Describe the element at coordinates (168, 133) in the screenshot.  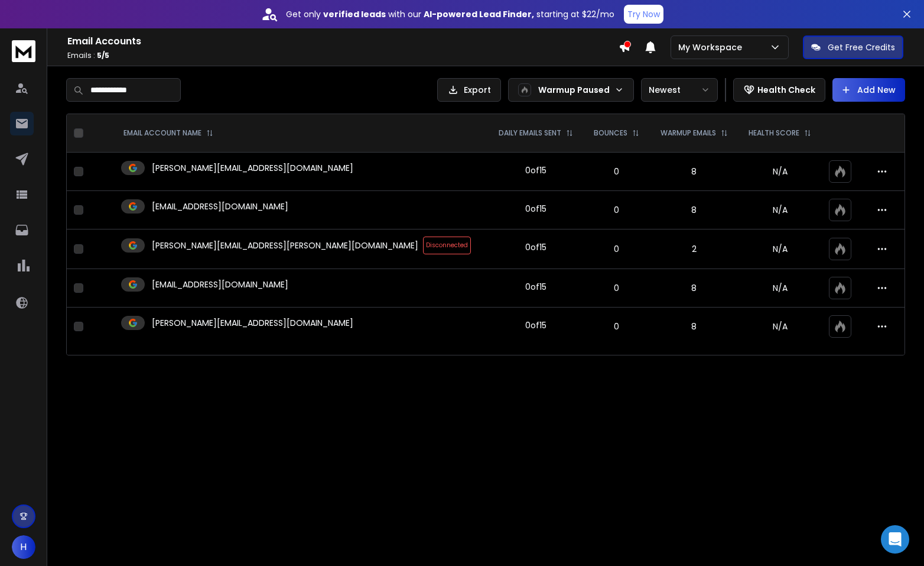
I see `div: EMAIL ACCOUNT NAME` at that location.